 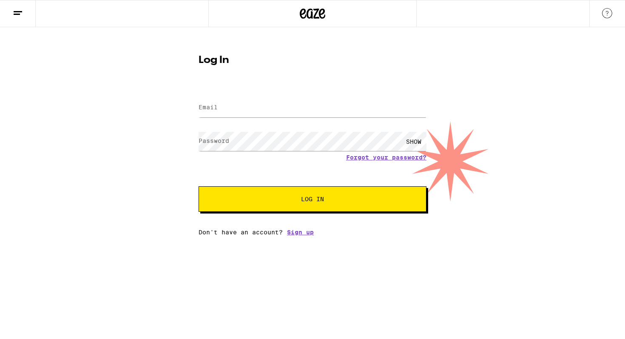 What do you see at coordinates (300, 232) in the screenshot?
I see `a: Sign up` at bounding box center [300, 232].